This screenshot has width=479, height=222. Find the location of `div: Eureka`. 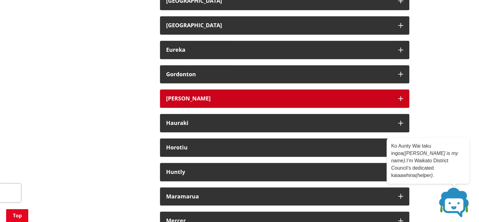

div: Eureka is located at coordinates (279, 50).